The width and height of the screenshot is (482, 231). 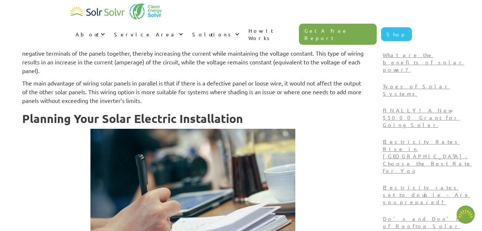 I want to click on p: Types of Solar Systems, so click(x=427, y=90).